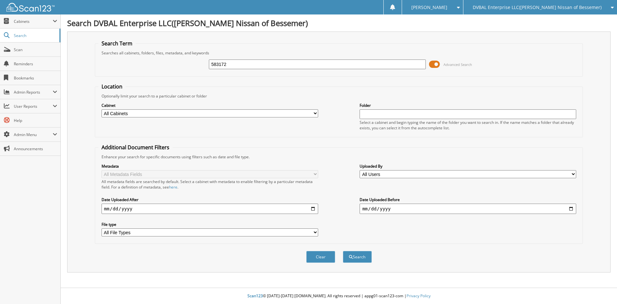  I want to click on span: Cabinets, so click(33, 21).